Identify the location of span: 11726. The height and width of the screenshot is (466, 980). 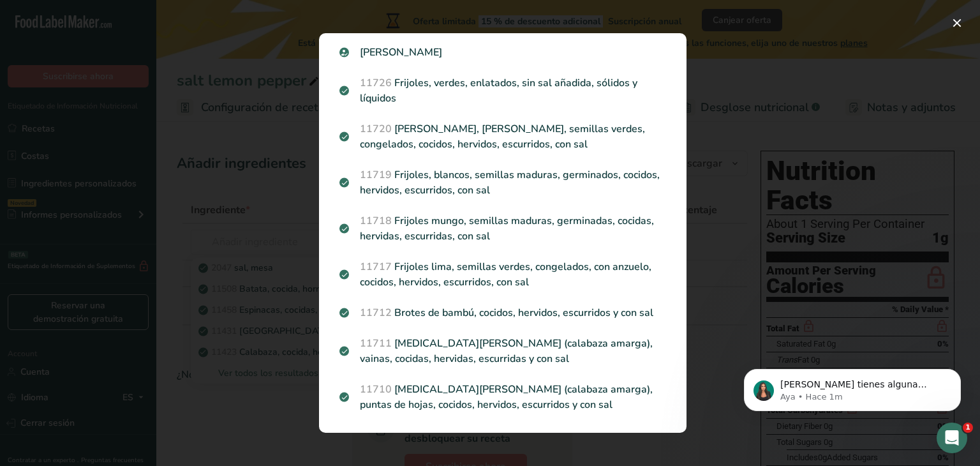
(376, 83).